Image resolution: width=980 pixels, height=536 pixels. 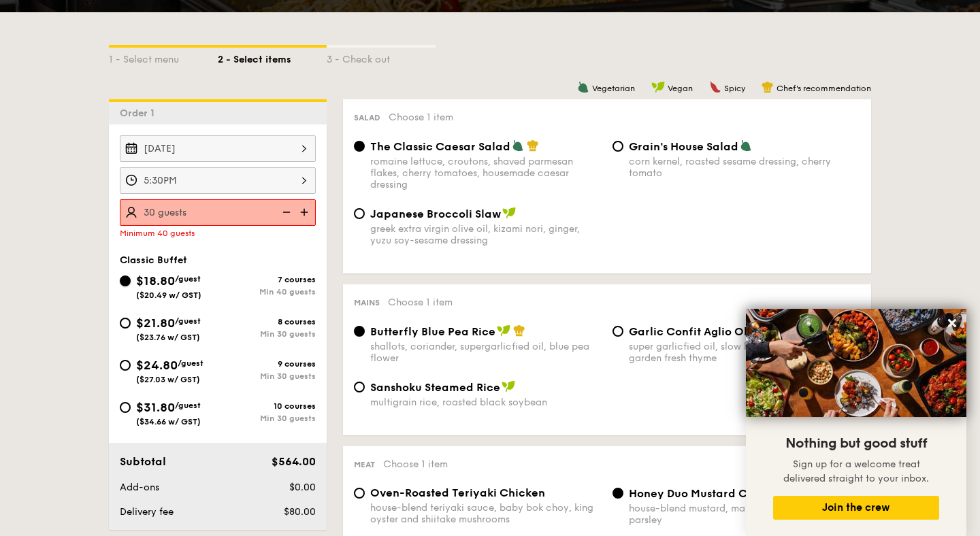 What do you see at coordinates (293, 461) in the screenshot?
I see `span: $564.00` at bounding box center [293, 461].